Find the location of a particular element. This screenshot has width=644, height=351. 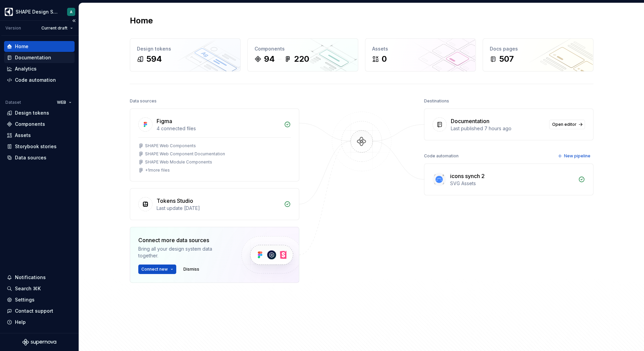

a: Design tokens594 is located at coordinates (185, 55).